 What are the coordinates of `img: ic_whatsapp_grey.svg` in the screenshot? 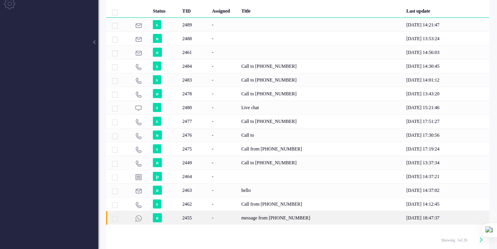 It's located at (138, 218).